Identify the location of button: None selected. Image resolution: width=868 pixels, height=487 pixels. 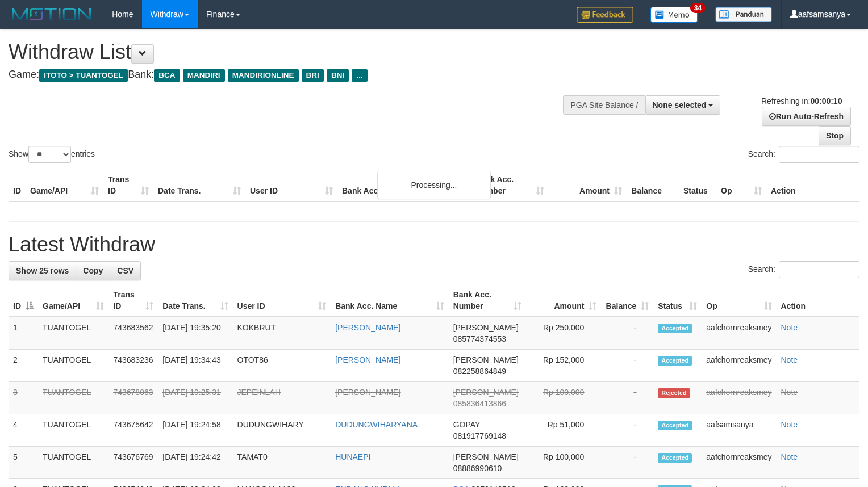
(683, 105).